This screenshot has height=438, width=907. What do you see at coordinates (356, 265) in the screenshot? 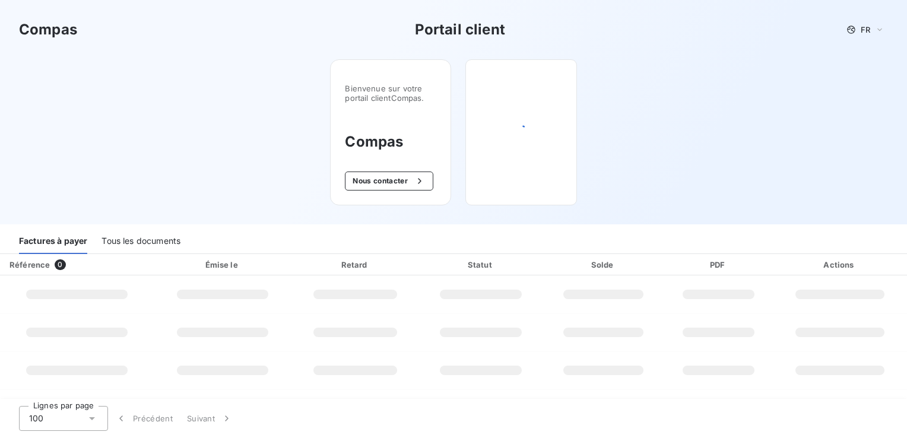
I see `div: Retard` at bounding box center [356, 265].